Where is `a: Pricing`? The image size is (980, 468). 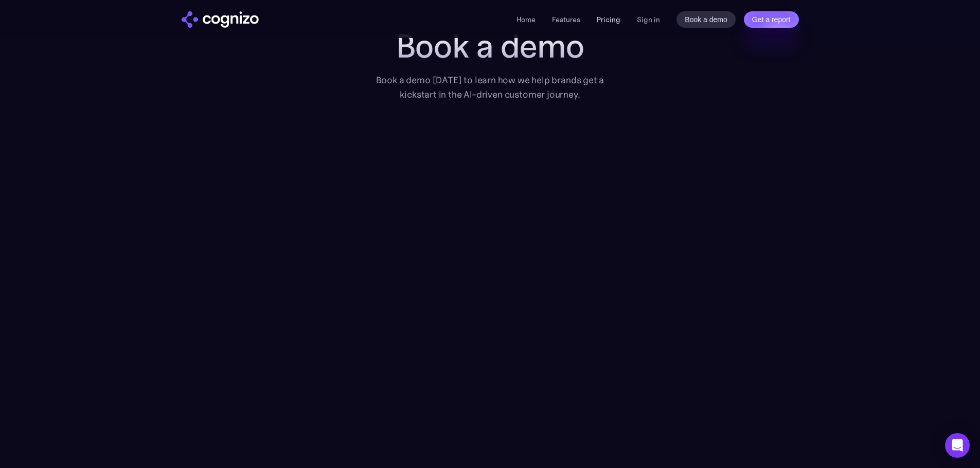 a: Pricing is located at coordinates (609, 20).